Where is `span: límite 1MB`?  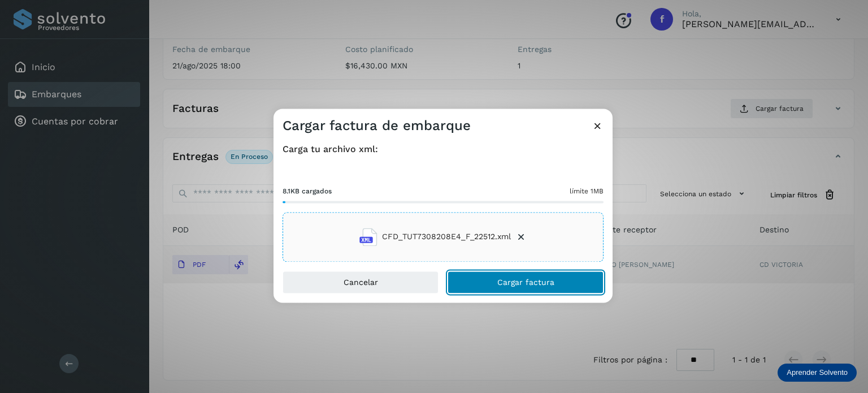 span: límite 1MB is located at coordinates (586, 191).